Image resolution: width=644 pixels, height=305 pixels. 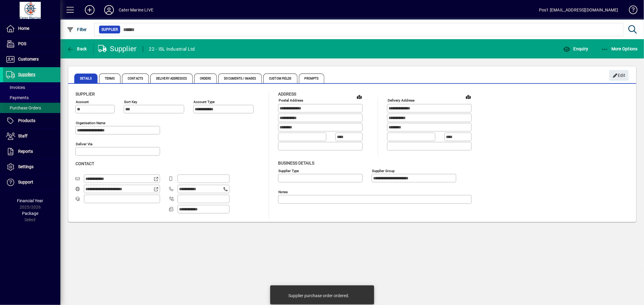 What do you see at coordinates (575, 49) in the screenshot?
I see `button: Enquiry` at bounding box center [575, 49].